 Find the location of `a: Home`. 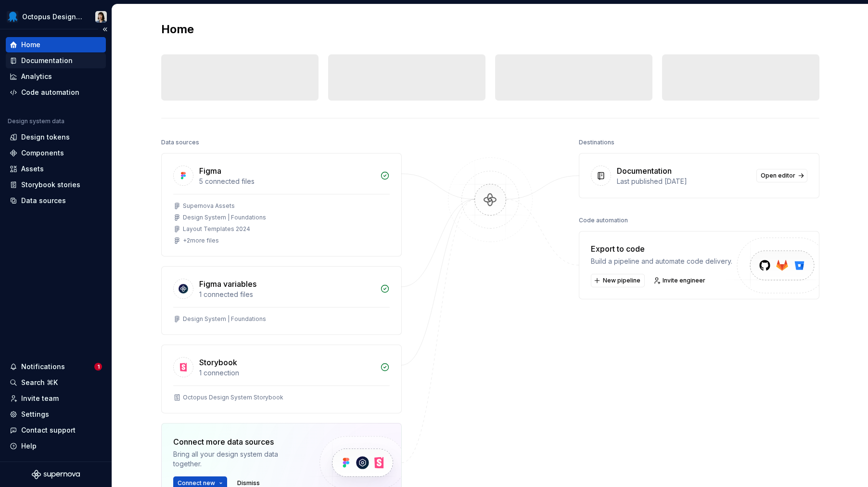

a: Home is located at coordinates (56, 44).